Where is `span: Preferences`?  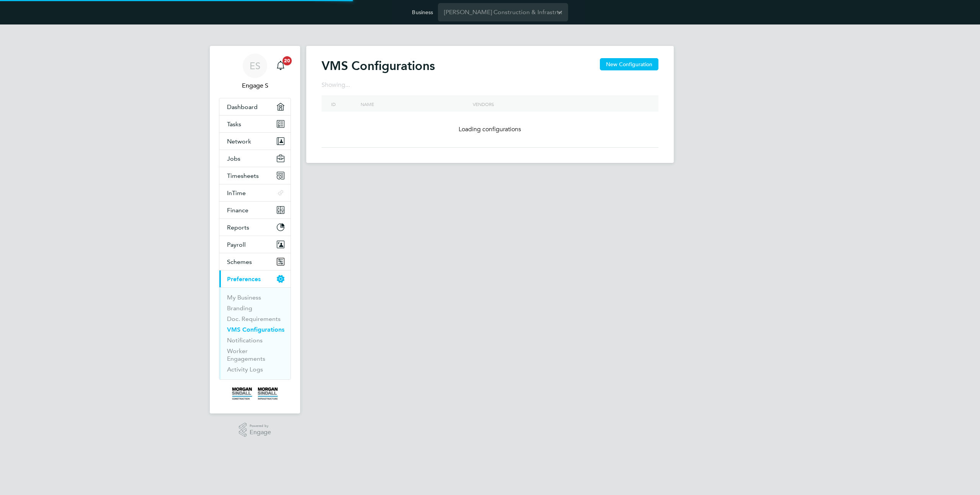
span: Preferences is located at coordinates (243, 279).